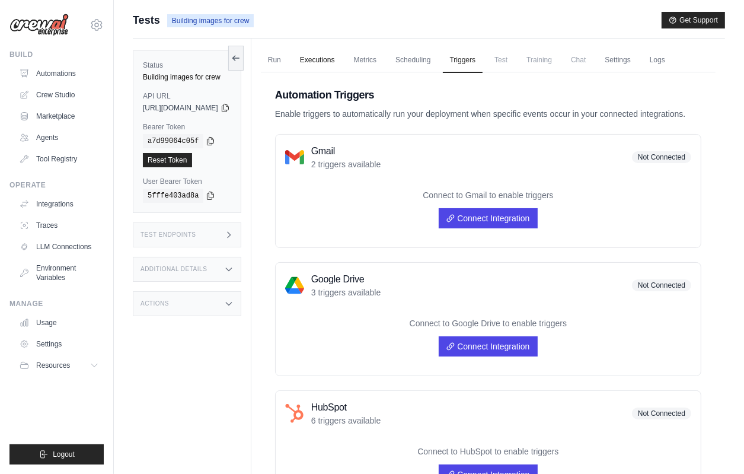 The width and height of the screenshot is (744, 474). I want to click on h3: Gmail, so click(346, 151).